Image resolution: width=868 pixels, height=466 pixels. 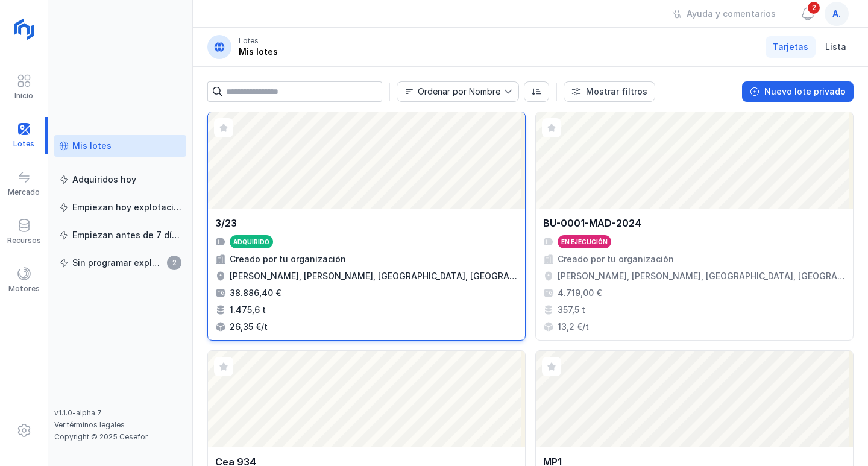 What do you see at coordinates (459, 92) in the screenshot?
I see `div: Ordenar por Nombre` at bounding box center [459, 92].